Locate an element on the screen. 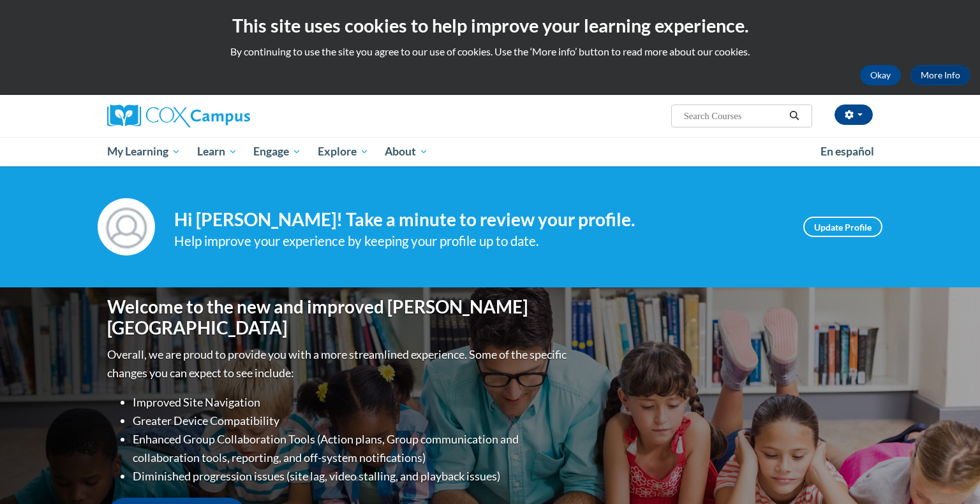  button: Account Settings is located at coordinates (853, 115).